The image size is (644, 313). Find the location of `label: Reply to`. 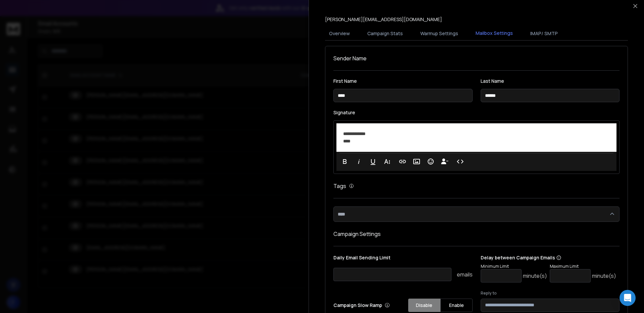

label: Reply to is located at coordinates (550, 294).